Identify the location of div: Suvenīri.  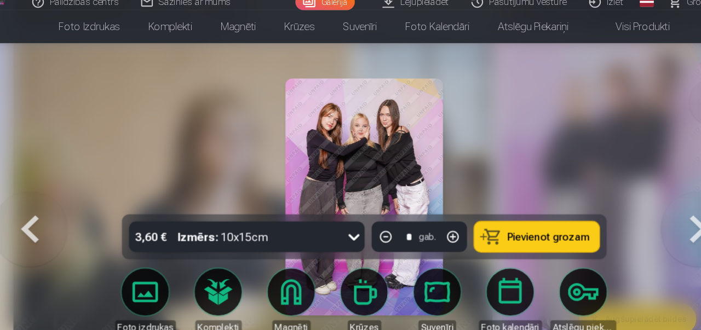
(419, 311).